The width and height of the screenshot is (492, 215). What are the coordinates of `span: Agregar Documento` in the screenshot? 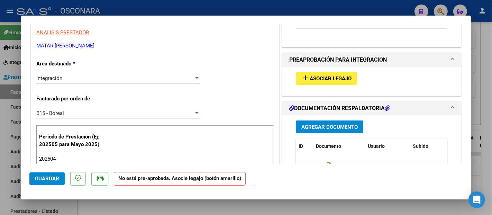 It's located at (330, 127).